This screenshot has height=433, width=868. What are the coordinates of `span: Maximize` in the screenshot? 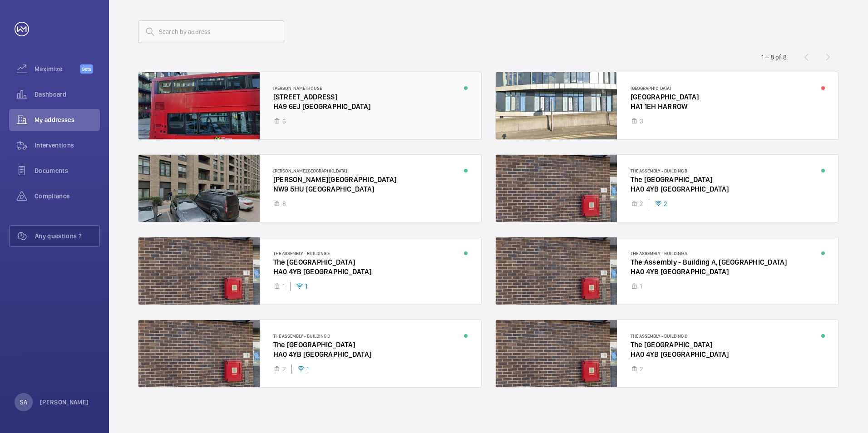 It's located at (57, 69).